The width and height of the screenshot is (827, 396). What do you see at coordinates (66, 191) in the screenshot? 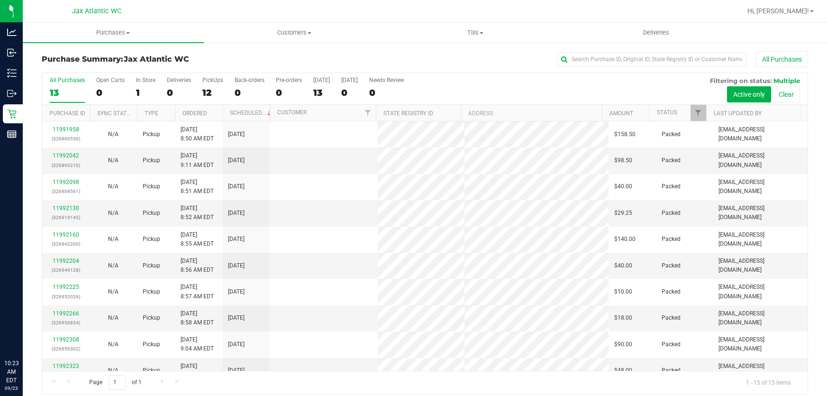
I see `p: (326908561)` at bounding box center [66, 191].